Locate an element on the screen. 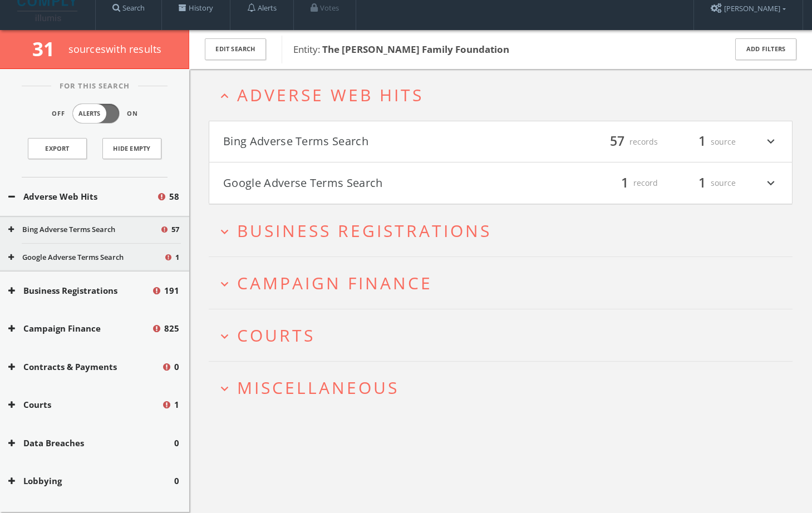 The image size is (812, 513). button: Contracts & Payments is located at coordinates (85, 367).